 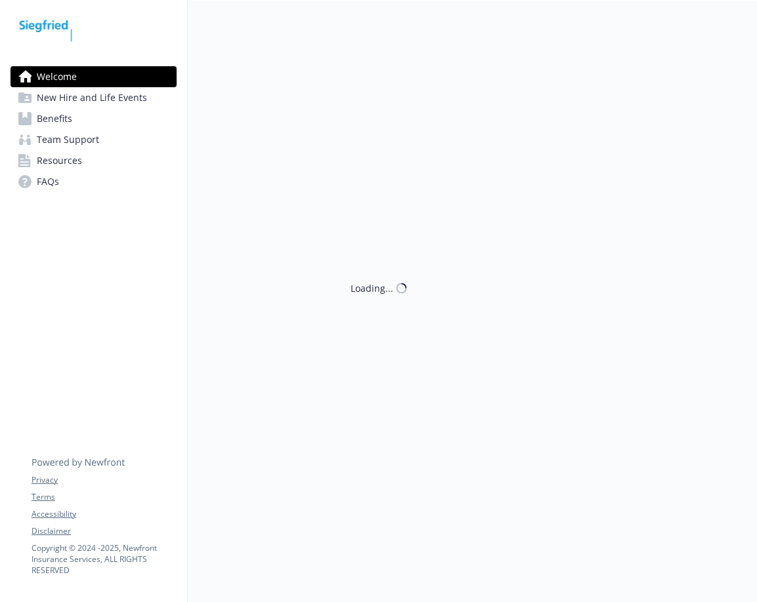 What do you see at coordinates (104, 532) in the screenshot?
I see `a: Disclaimer` at bounding box center [104, 532].